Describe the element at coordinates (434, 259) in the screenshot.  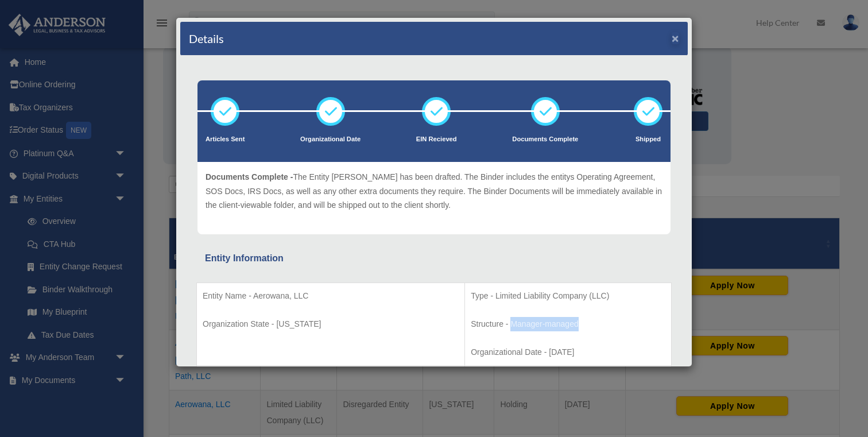
I see `div: Entity Information` at that location.